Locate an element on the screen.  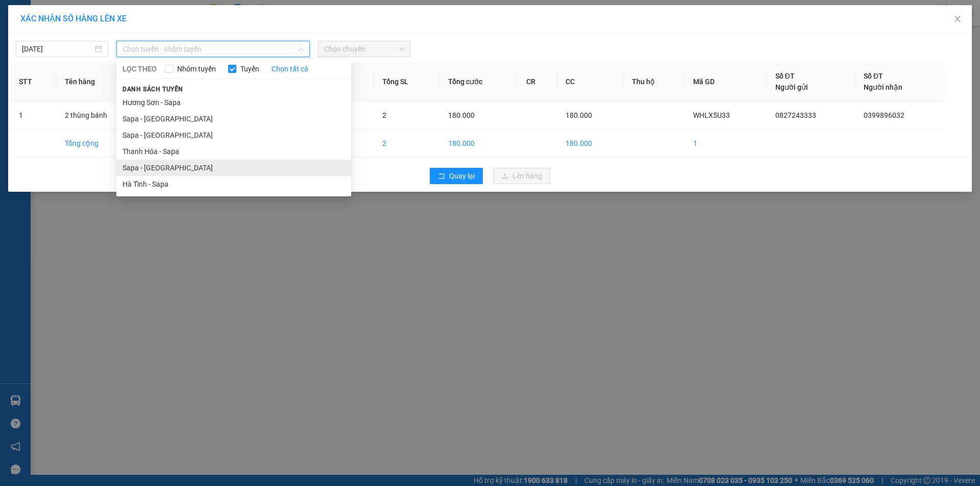
a: Chọn tất cả is located at coordinates (290, 69).